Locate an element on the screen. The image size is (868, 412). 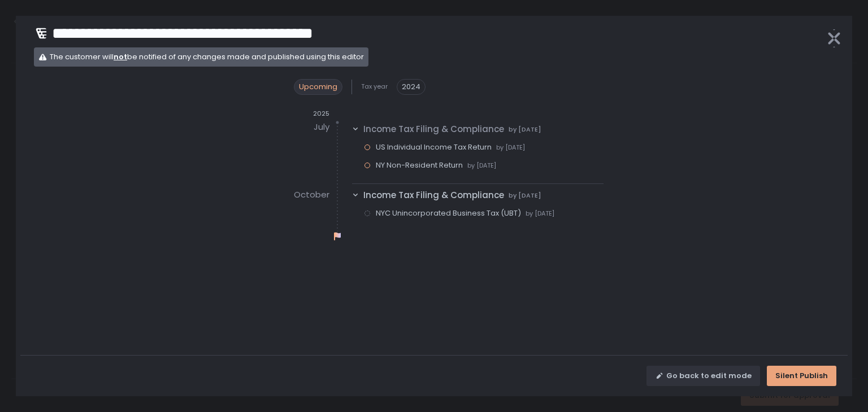
div: October is located at coordinates (312, 195).